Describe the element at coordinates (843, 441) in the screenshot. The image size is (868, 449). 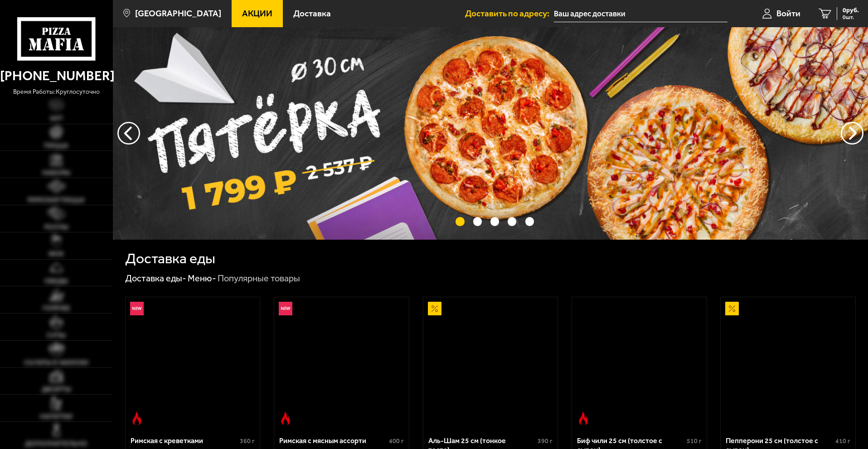
I see `span: 410 г` at that location.